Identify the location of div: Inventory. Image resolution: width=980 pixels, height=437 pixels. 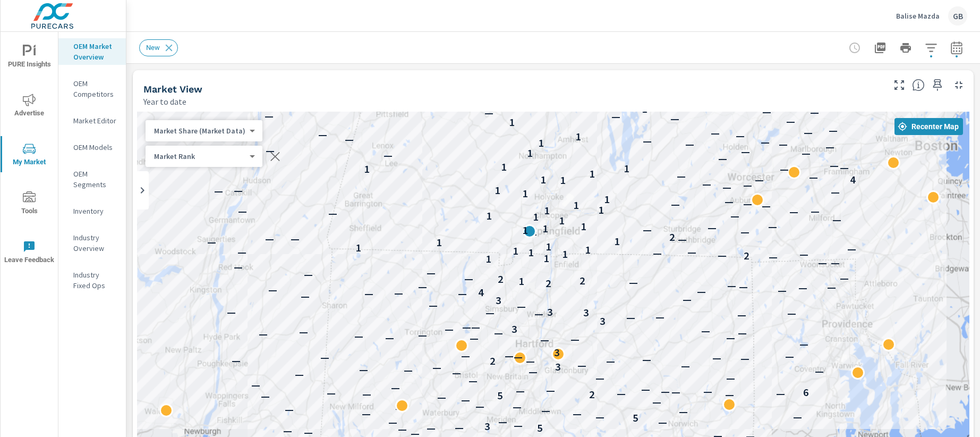
(92, 211).